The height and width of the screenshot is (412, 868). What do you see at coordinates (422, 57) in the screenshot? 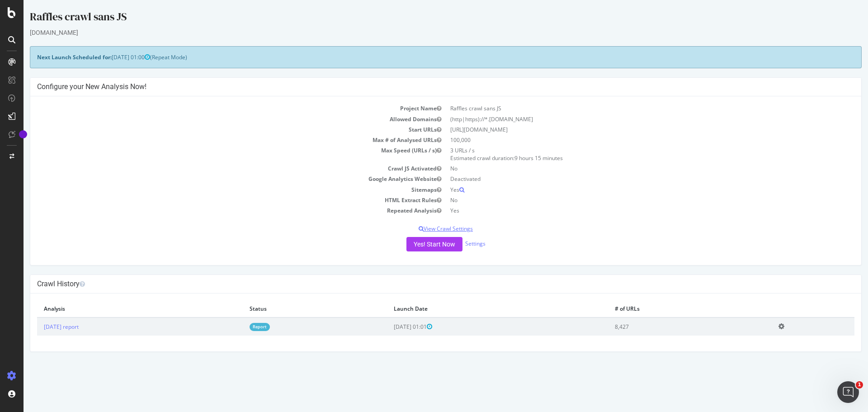
I see `div: (Repeat Mode)` at bounding box center [422, 57].